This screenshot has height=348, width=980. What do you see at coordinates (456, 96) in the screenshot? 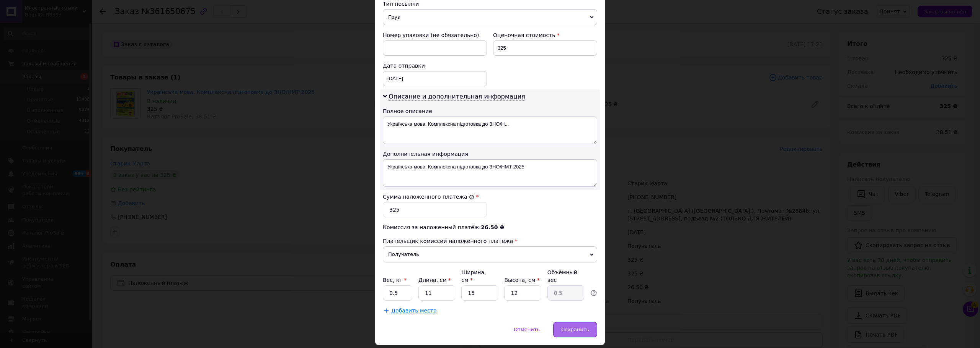
I see `span: Описание и дополнительная информация` at bounding box center [456, 96].